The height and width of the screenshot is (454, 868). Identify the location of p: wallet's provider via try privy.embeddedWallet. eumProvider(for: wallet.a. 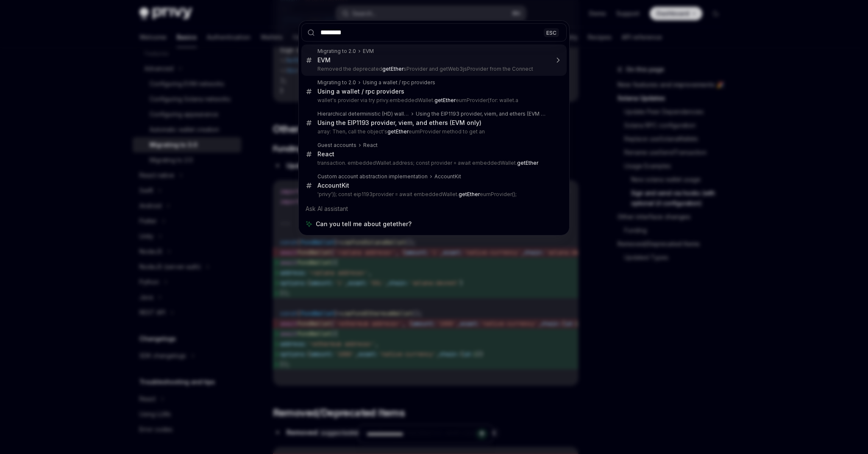
(433, 100).